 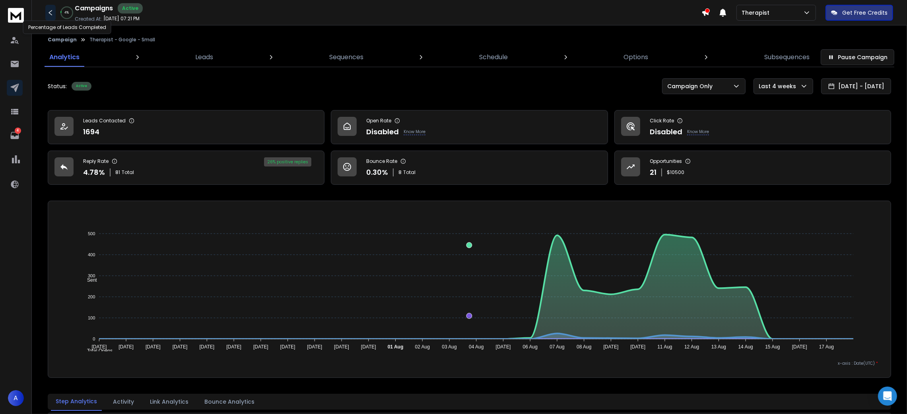 I want to click on tspan: 04 Aug, so click(x=476, y=347).